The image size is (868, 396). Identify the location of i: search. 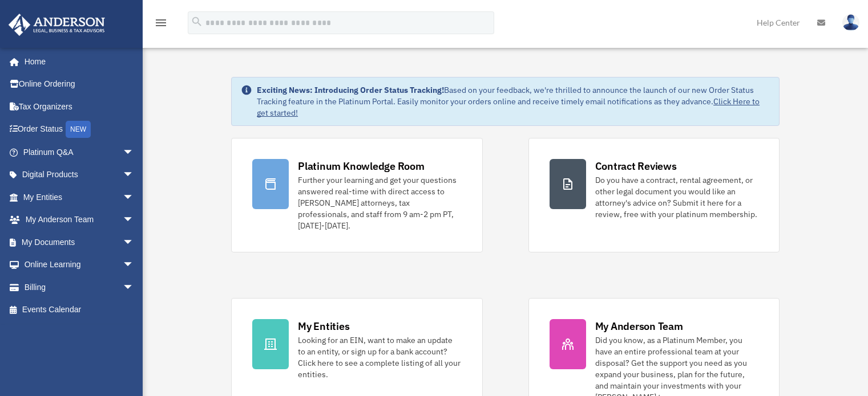
(197, 22).